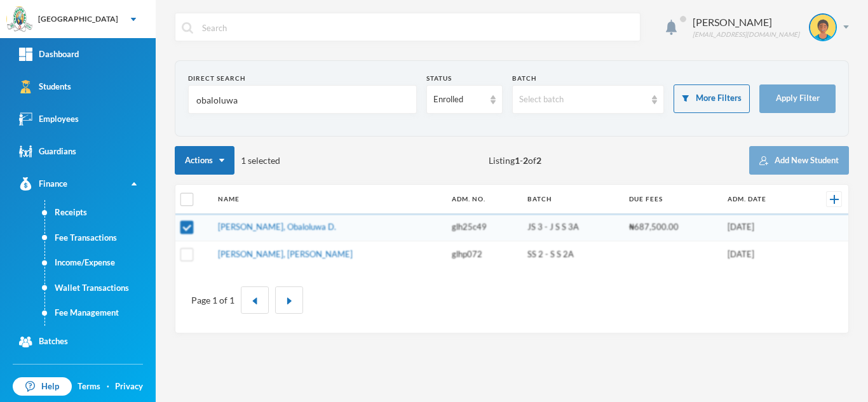 This screenshot has width=868, height=402. Describe the element at coordinates (589, 78) in the screenshot. I see `div: Batch` at that location.